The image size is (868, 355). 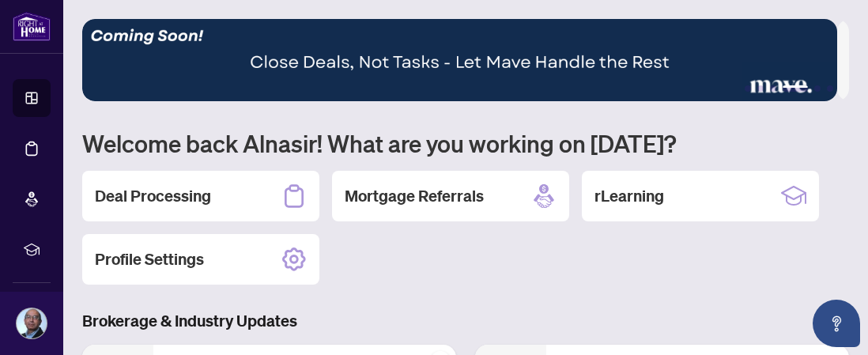 What do you see at coordinates (466, 321) in the screenshot?
I see `h3: Brokerage & Industry Updates` at bounding box center [466, 321].